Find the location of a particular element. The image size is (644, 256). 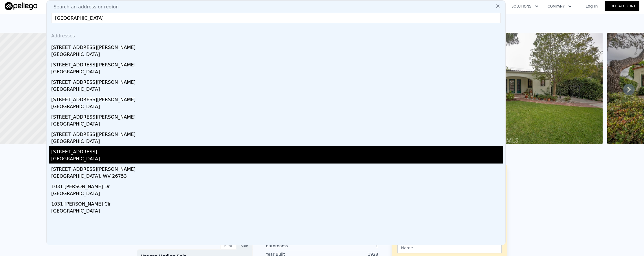

div: Sale is located at coordinates (245, 246).